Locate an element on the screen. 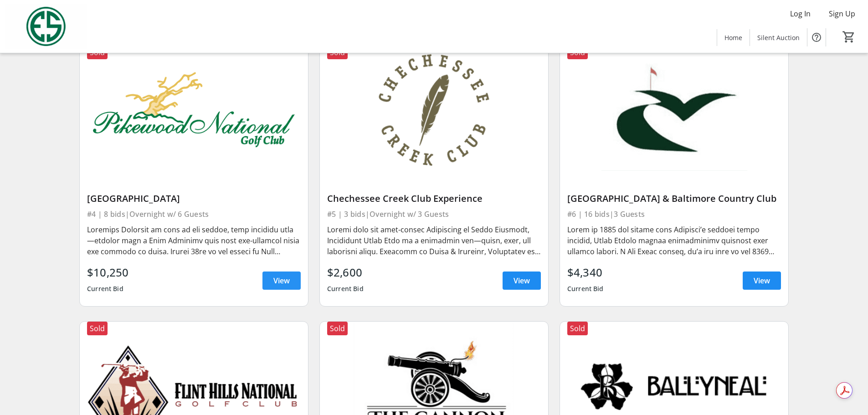 The image size is (868, 415). a: Home is located at coordinates (733, 37).